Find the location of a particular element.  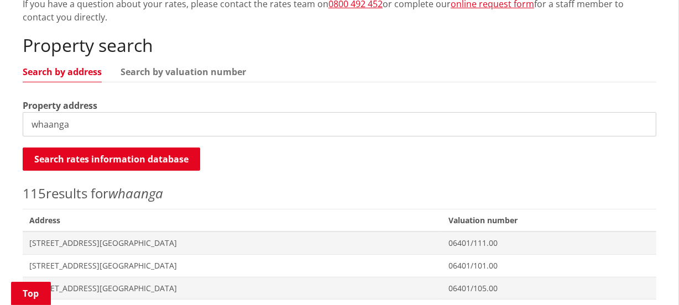

span: Address is located at coordinates (232, 220).